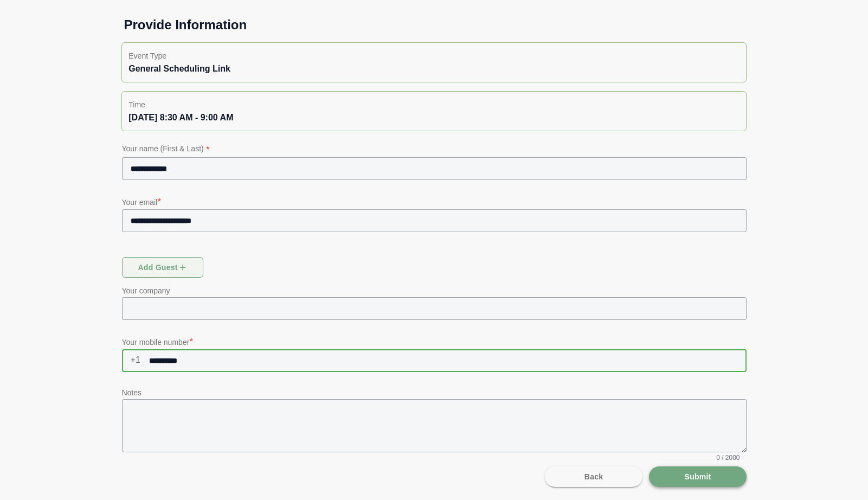  Describe the element at coordinates (434, 290) in the screenshot. I see `p: Your company` at that location.